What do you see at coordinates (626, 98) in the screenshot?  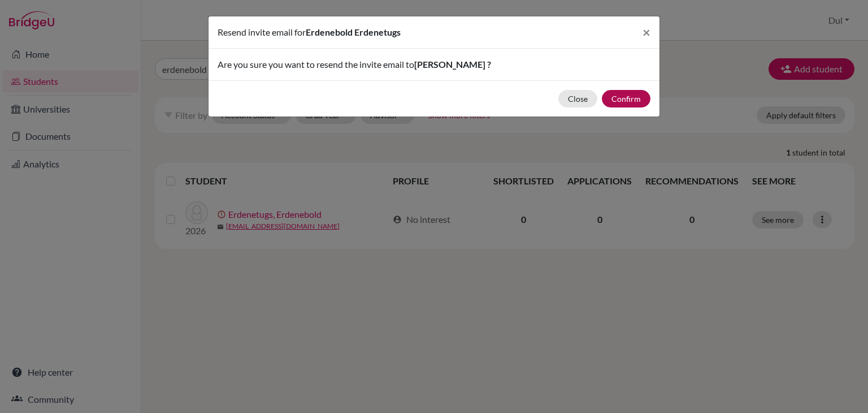 I see `button: Confirm` at bounding box center [626, 98].